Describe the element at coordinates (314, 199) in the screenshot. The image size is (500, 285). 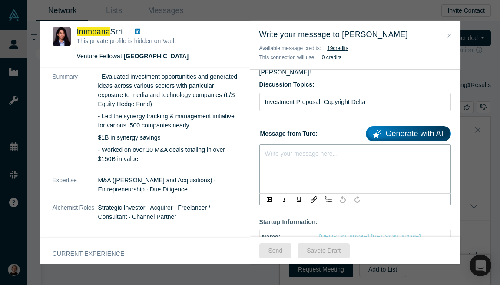
I see `div: rdw-link-control` at that location.